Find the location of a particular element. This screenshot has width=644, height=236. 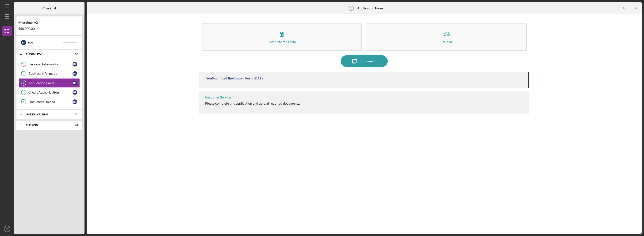

a: 2Business InformationBR is located at coordinates (49, 73).